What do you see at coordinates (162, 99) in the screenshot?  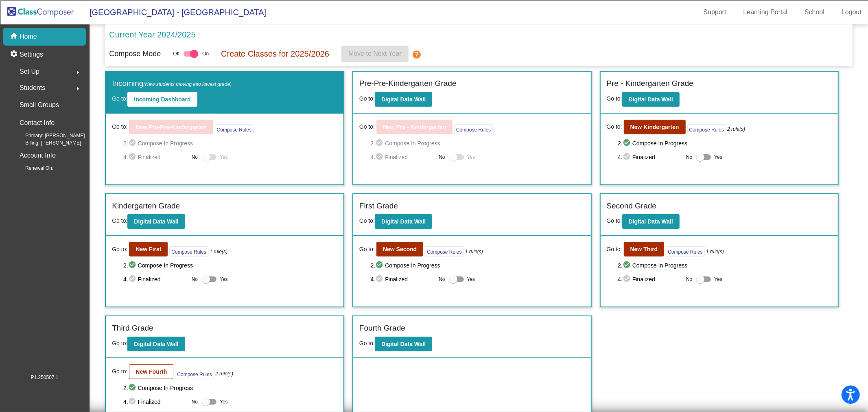 I see `b: Incoming Dashboard` at bounding box center [162, 99].